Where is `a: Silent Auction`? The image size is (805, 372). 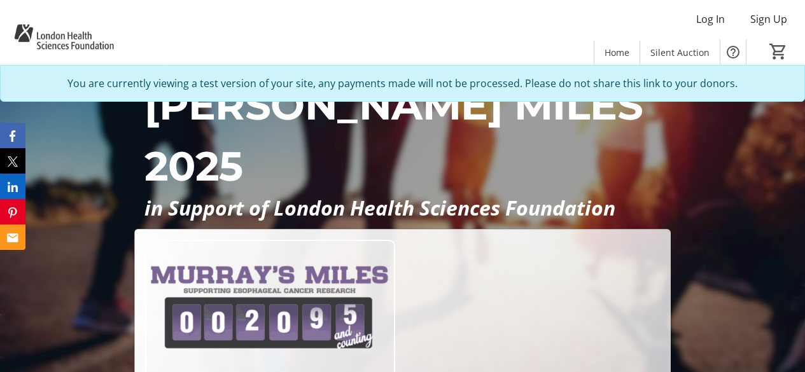
a: Silent Auction is located at coordinates (680, 52).